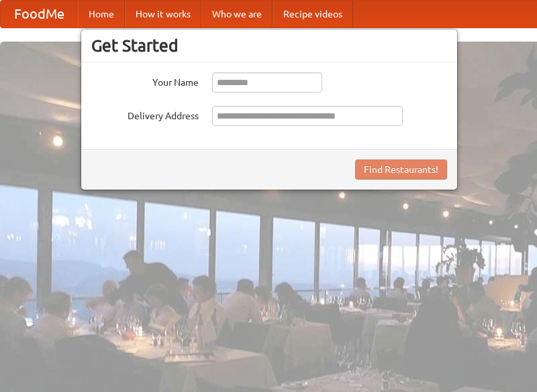 This screenshot has width=537, height=392. Describe the element at coordinates (269, 45) in the screenshot. I see `h3: Get Started` at that location.